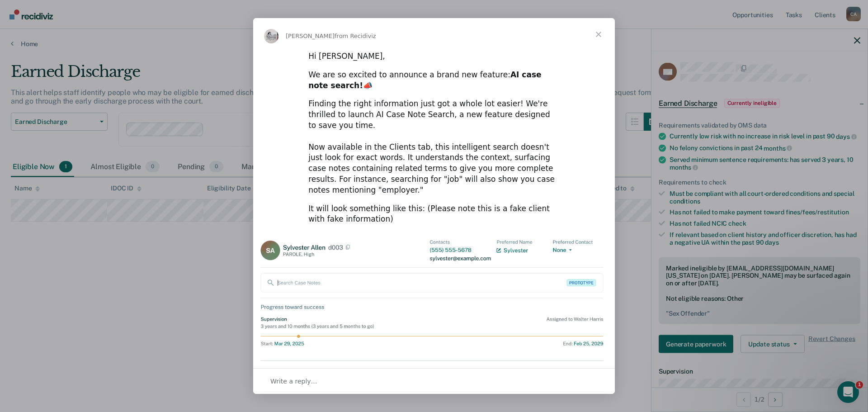 This screenshot has width=868, height=412. What do you see at coordinates (598, 34) in the screenshot?
I see `span: Close` at bounding box center [598, 34].